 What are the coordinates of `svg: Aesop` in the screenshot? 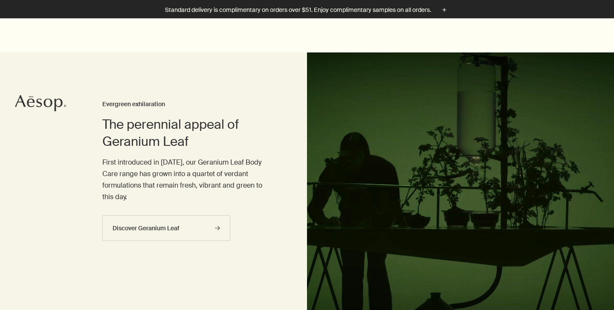 It's located at (41, 103).